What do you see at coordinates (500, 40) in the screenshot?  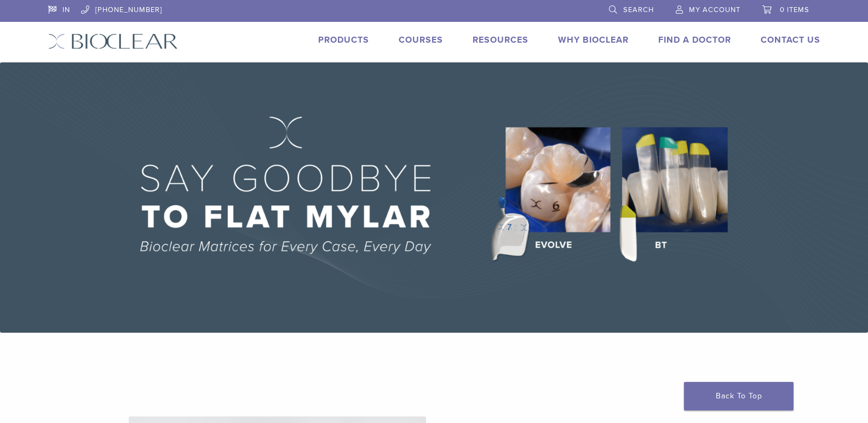 I see `a: Resources` at bounding box center [500, 40].